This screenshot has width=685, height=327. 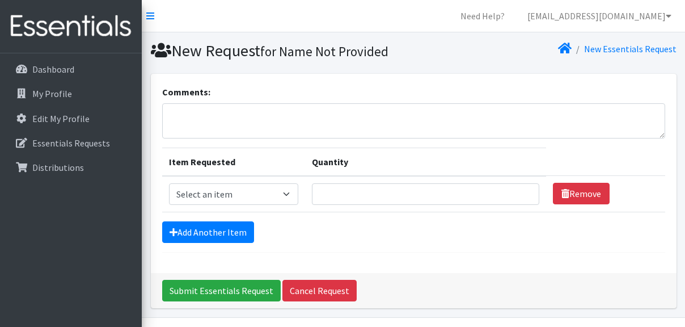 I want to click on p: Essentials Requests, so click(x=71, y=143).